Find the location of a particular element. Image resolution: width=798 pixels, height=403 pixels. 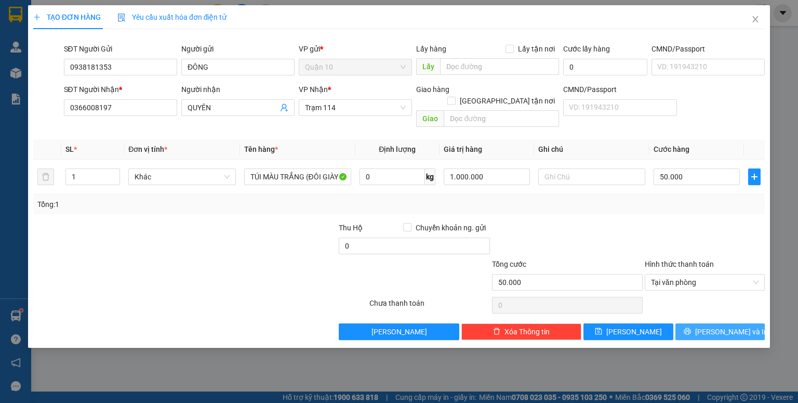

div: SĐT Người Gửi is located at coordinates (121, 49).